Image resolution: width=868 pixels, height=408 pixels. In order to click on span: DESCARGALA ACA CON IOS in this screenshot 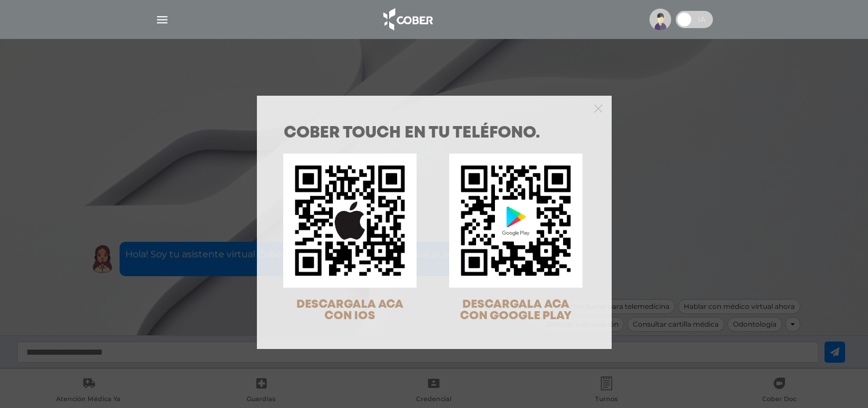, I will do `click(350, 310)`.